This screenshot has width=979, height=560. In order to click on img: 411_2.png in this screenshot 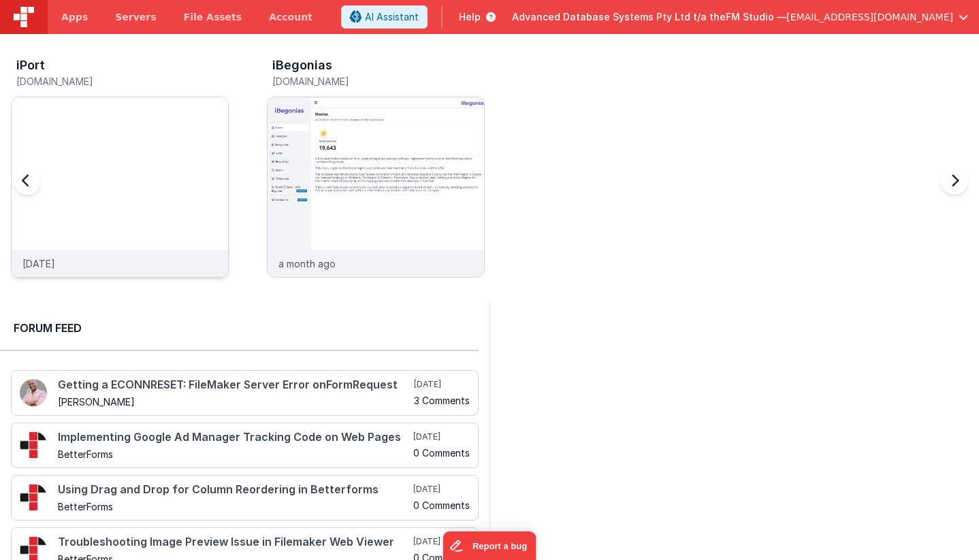, I will do `click(34, 392)`.